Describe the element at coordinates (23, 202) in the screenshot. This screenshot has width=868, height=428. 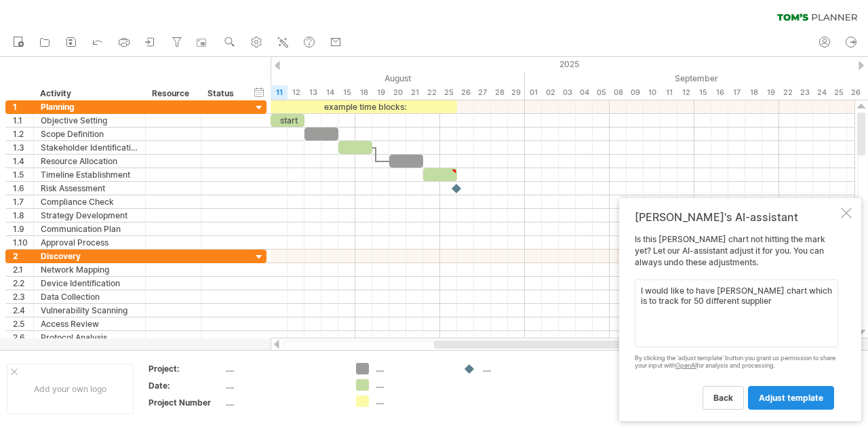
I see `div: 1.7` at that location.